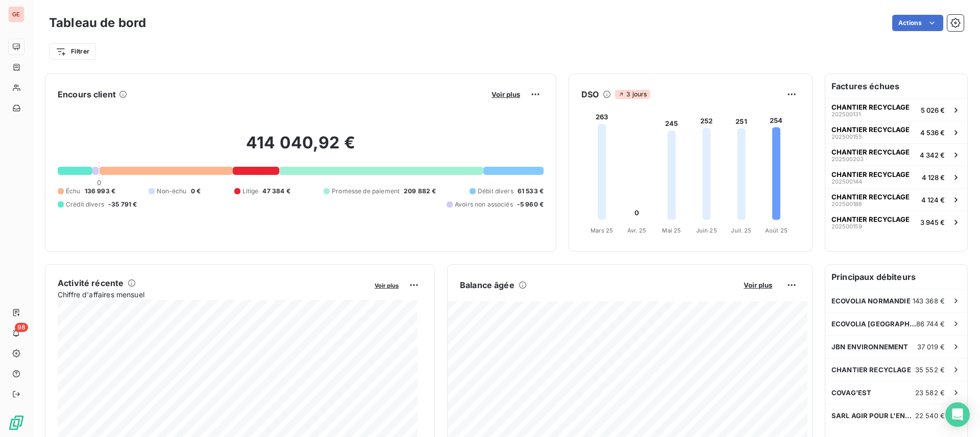 This screenshot has height=437, width=980. What do you see at coordinates (871, 301) in the screenshot?
I see `span: ECOVOLIA NORMANDIE` at bounding box center [871, 301].